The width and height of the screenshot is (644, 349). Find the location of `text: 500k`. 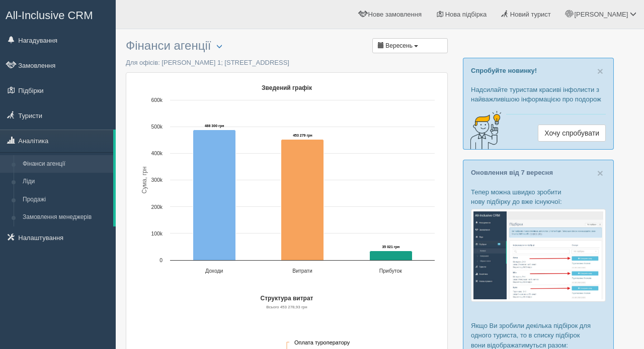

text: 500k is located at coordinates (157, 127).